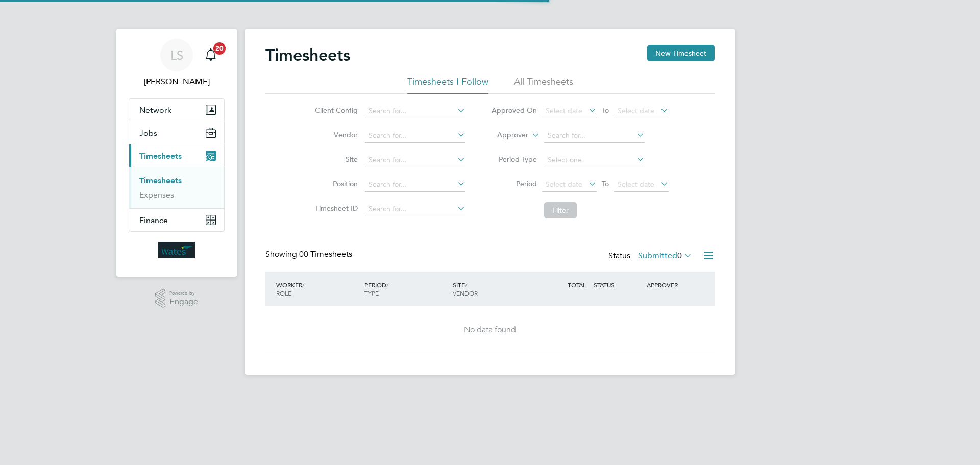  Describe the element at coordinates (317, 289) in the screenshot. I see `div: WORKER` at that location.